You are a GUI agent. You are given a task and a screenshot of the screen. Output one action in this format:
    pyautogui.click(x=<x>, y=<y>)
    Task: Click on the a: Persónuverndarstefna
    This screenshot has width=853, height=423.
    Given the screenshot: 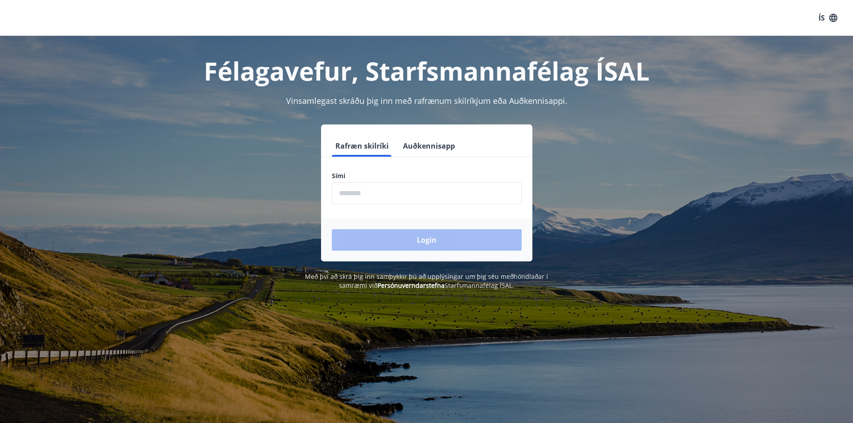 What is the action you would take?
    pyautogui.click(x=411, y=285)
    